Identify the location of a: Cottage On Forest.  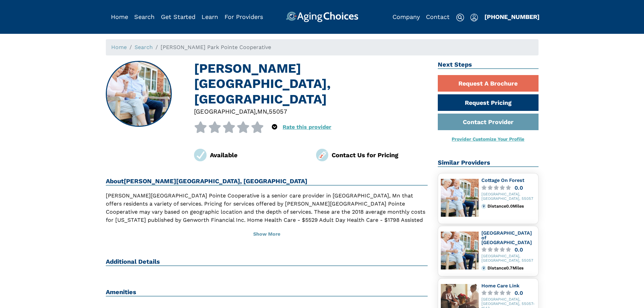
(503, 180).